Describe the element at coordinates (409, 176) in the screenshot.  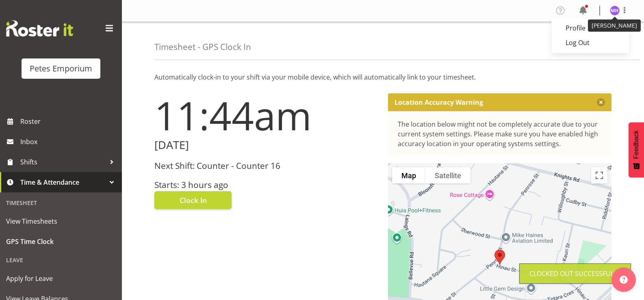
I see `button: Show street map` at that location.